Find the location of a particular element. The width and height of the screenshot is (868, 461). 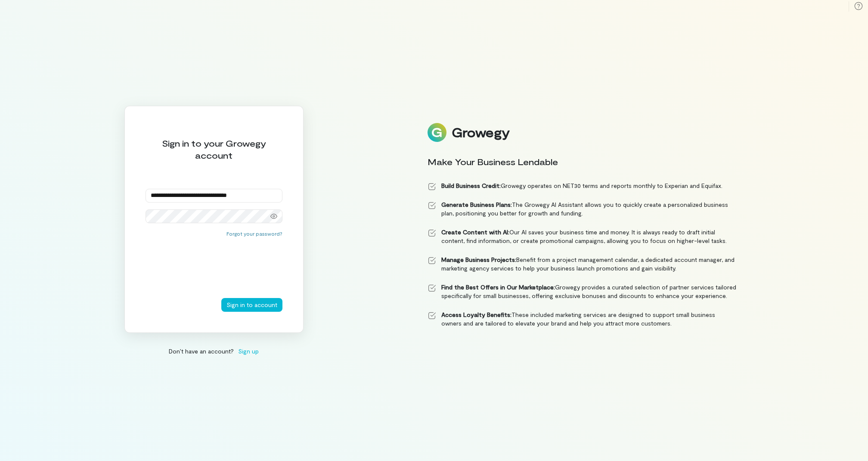

div: Make Your Business Lendable is located at coordinates (582, 162).